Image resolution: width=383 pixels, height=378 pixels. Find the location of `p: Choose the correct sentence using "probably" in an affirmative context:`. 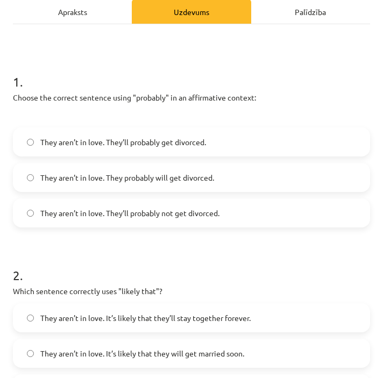

p: Choose the correct sentence using "probably" in an affirmative context: is located at coordinates (191, 97).